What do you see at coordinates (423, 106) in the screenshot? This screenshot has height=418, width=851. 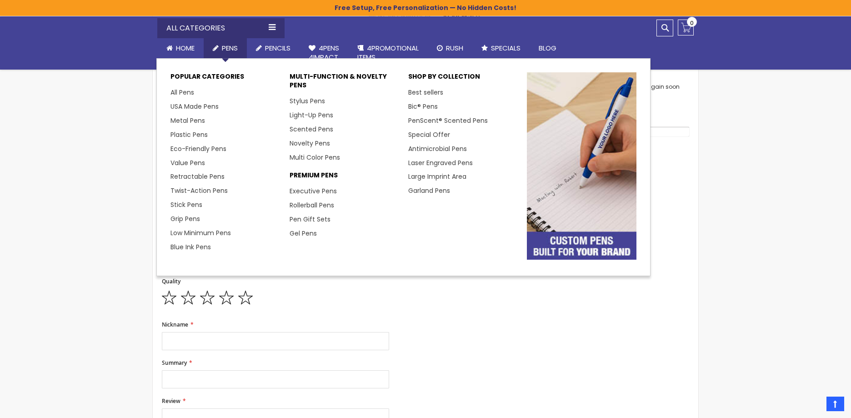 I see `a: Bic® Pens` at bounding box center [423, 106].